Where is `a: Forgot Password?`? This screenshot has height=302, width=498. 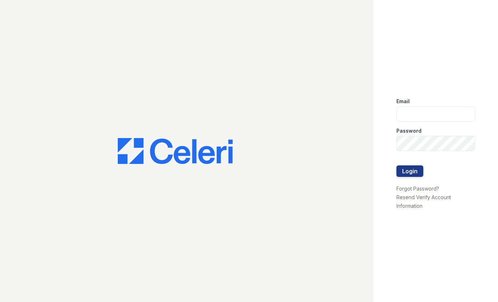 a: Forgot Password? is located at coordinates (418, 188).